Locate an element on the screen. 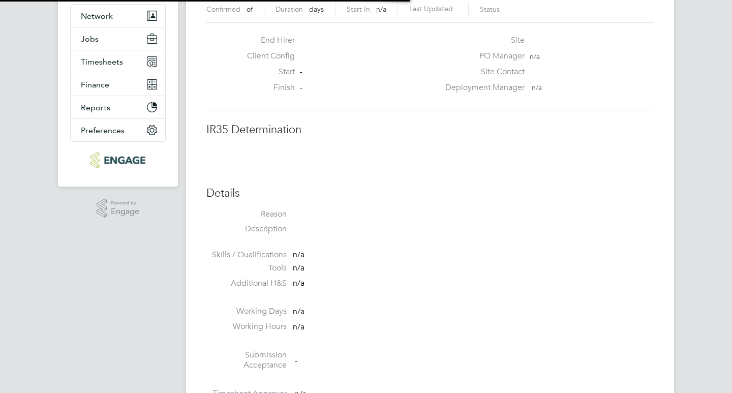 This screenshot has height=393, width=732. span: Jobs is located at coordinates (89, 39).